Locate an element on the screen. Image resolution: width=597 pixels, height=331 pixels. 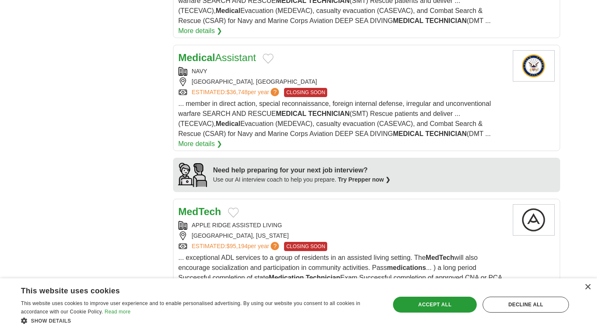
strong: Medication is located at coordinates (287, 278).